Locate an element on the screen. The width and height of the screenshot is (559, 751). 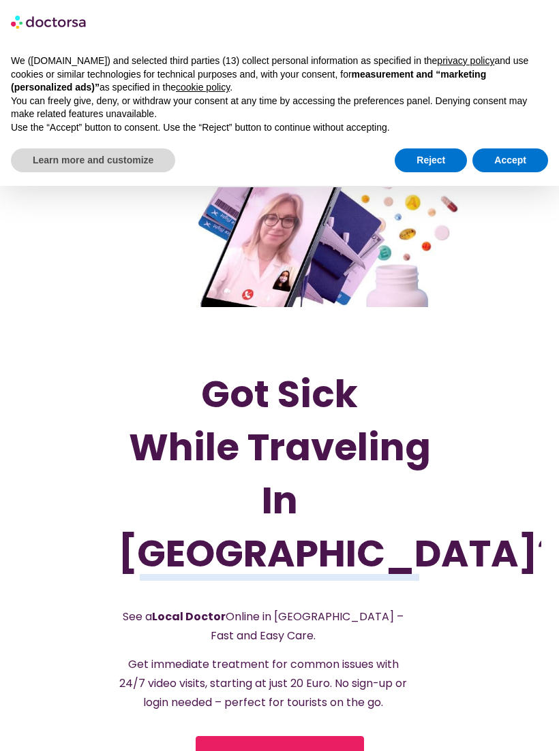
a: privacy policy is located at coordinates (465, 61).